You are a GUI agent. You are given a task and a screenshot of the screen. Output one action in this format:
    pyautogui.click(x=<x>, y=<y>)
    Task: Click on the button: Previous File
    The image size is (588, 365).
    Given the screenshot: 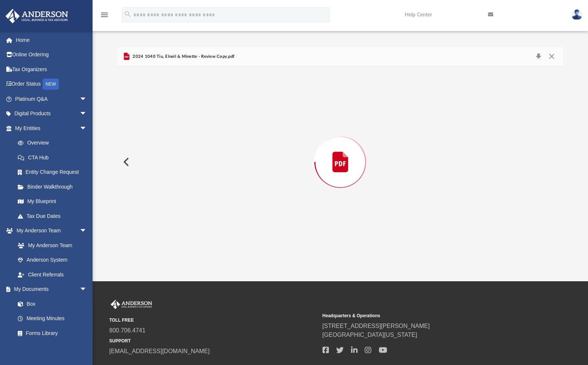 What is the action you would take?
    pyautogui.click(x=125, y=162)
    